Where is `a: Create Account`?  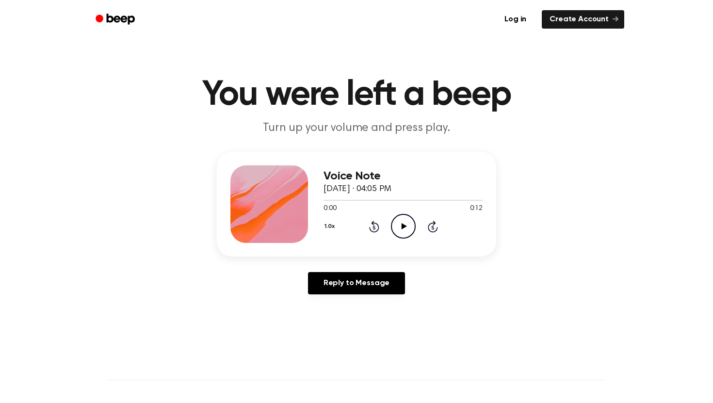
a: Create Account is located at coordinates (583, 19).